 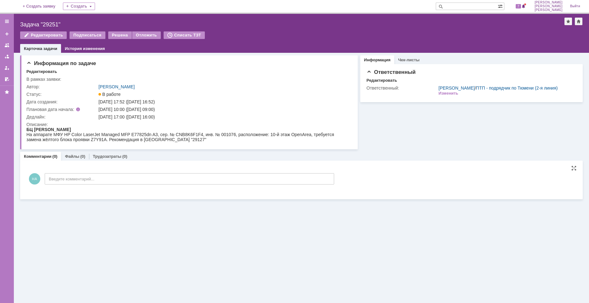 What do you see at coordinates (391, 72) in the screenshot?
I see `span: Ответственный` at bounding box center [391, 72].